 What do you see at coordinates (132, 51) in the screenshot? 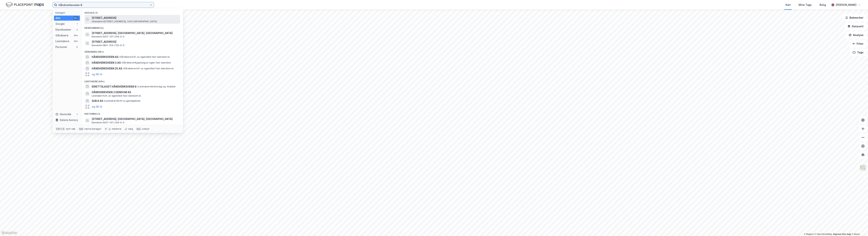
I see `div: Gårdeiere (99+)` at bounding box center [132, 51].